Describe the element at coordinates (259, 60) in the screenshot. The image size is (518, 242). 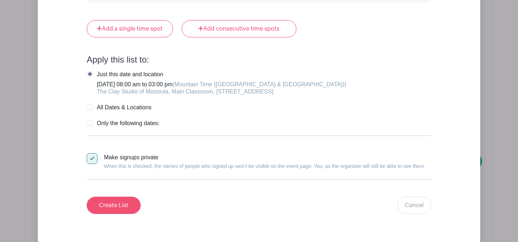
I see `h4: Apply this list to:` at that location.